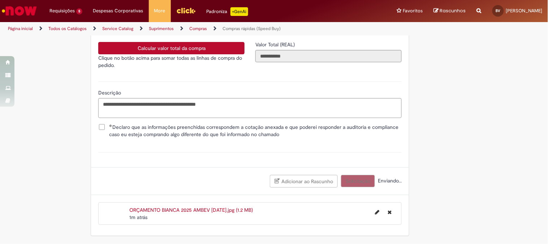 The image size is (548, 244). I want to click on a: Suprimentos, so click(161, 29).